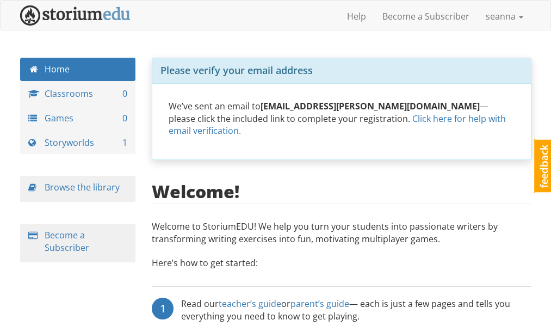 Image resolution: width=551 pixels, height=332 pixels. What do you see at coordinates (78, 142) in the screenshot?
I see `a: Storyworlds 1` at bounding box center [78, 142].